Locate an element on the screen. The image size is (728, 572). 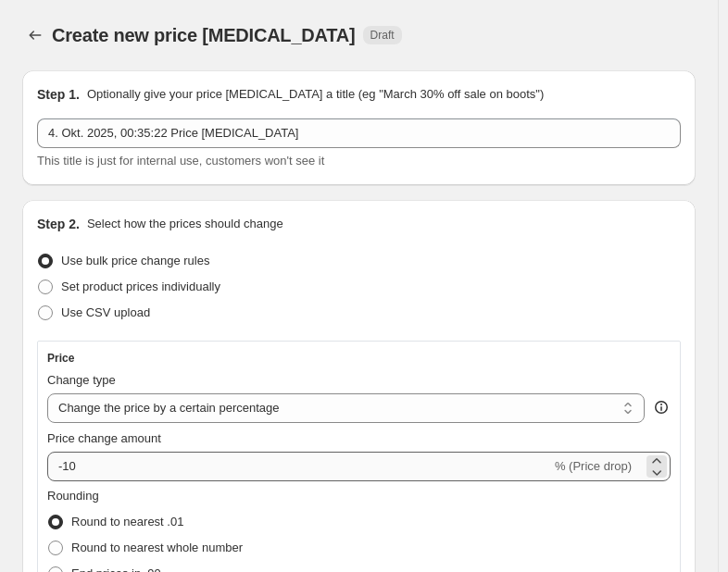
span: Price change amount is located at coordinates (104, 438).